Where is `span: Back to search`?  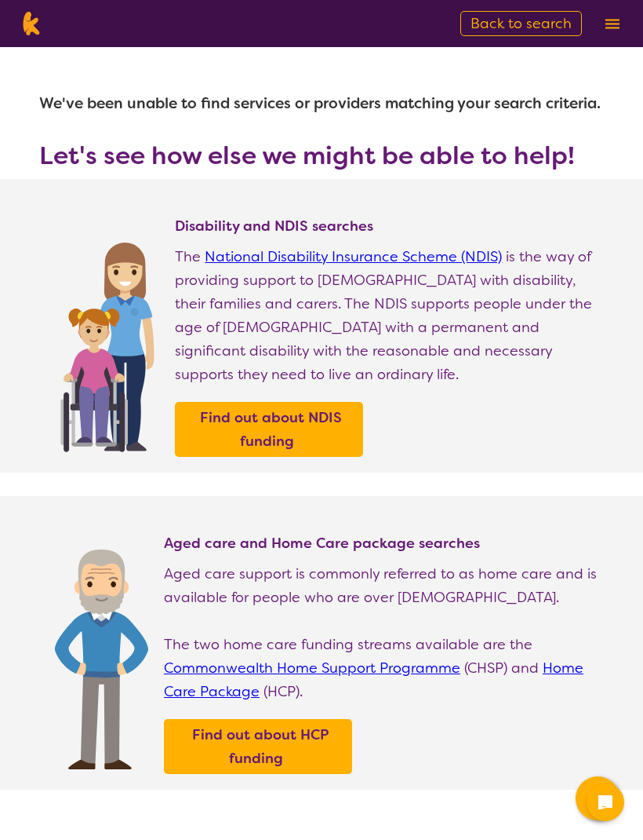 span: Back to search is located at coordinates (521, 23).